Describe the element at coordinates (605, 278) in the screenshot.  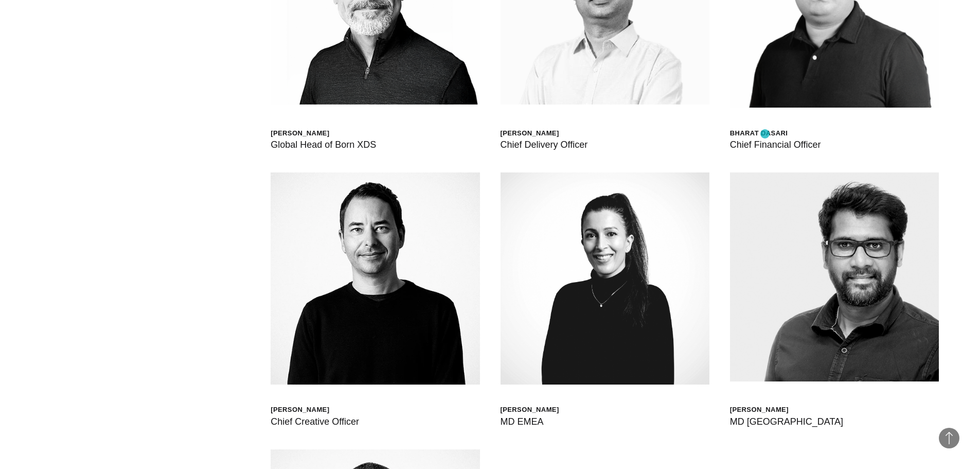
I see `img: HELEN JOANNA WOOD` at that location.